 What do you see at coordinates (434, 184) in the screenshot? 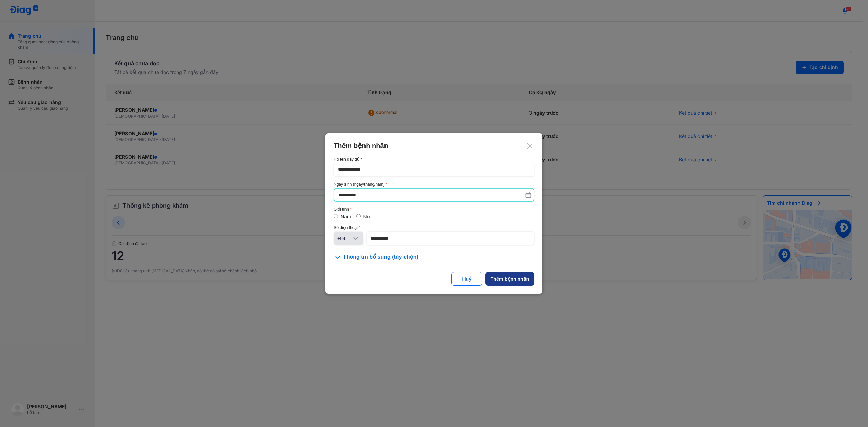
I see `div: Ngày sinh (ngày/tháng/năm)` at bounding box center [434, 184].